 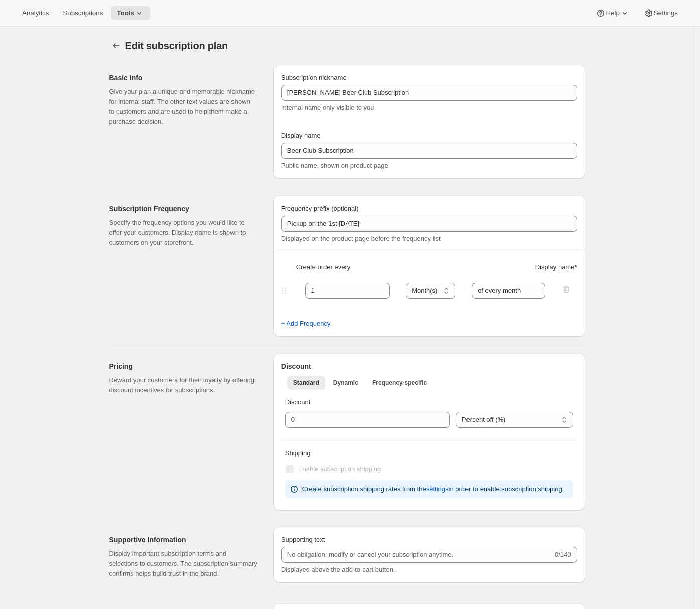 What do you see at coordinates (183, 386) in the screenshot?
I see `p: Reward your customers for their loyalty by offering discount incentives for subscriptions.` at bounding box center [183, 386].